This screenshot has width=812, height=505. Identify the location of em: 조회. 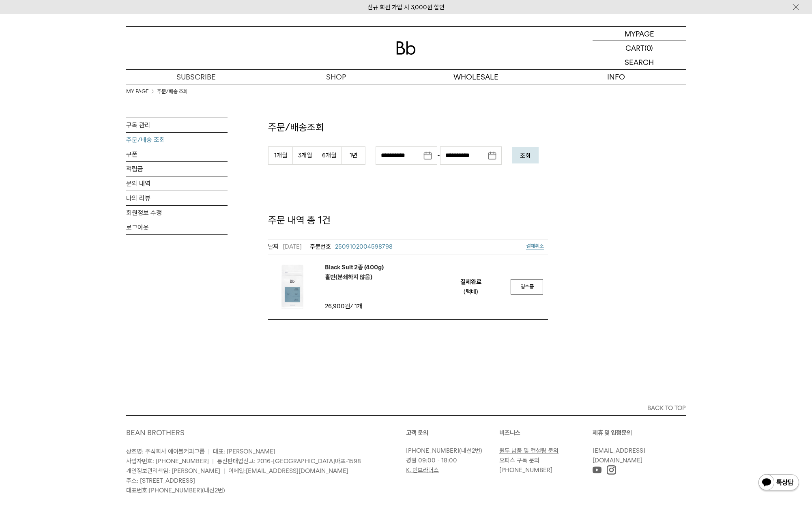
(526, 156).